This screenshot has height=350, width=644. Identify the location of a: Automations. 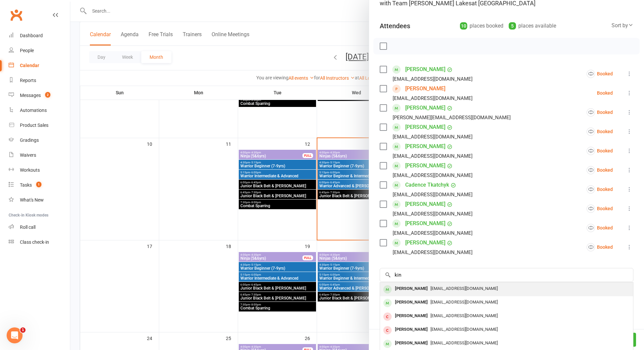
(39, 110).